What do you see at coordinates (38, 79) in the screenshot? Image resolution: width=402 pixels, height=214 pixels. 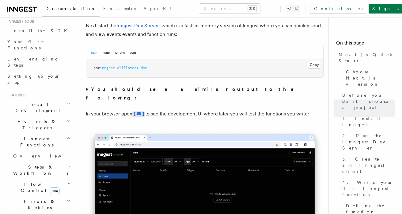 I see `a: Setting up your app` at bounding box center [38, 79].